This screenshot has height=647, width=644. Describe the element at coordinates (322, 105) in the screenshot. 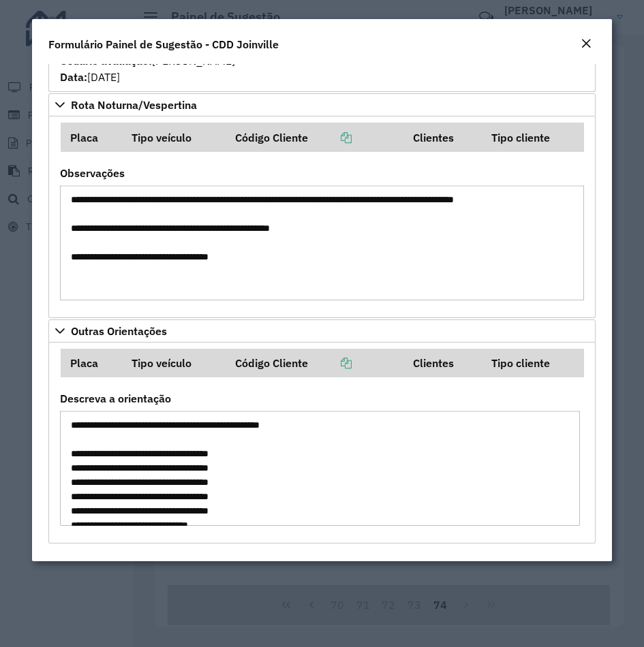

I see `a: Rota Noturna/Vespertina` at that location.